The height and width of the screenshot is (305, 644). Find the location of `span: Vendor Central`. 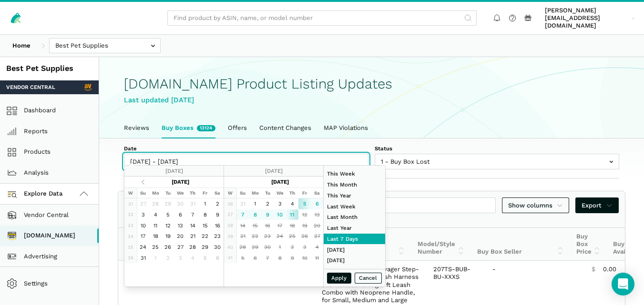

span: Vendor Central is located at coordinates (30, 87).